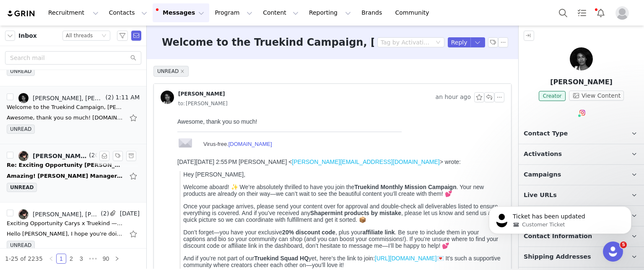  What do you see at coordinates (94, 155) in the screenshot?
I see `span: (20)` at bounding box center [94, 155].